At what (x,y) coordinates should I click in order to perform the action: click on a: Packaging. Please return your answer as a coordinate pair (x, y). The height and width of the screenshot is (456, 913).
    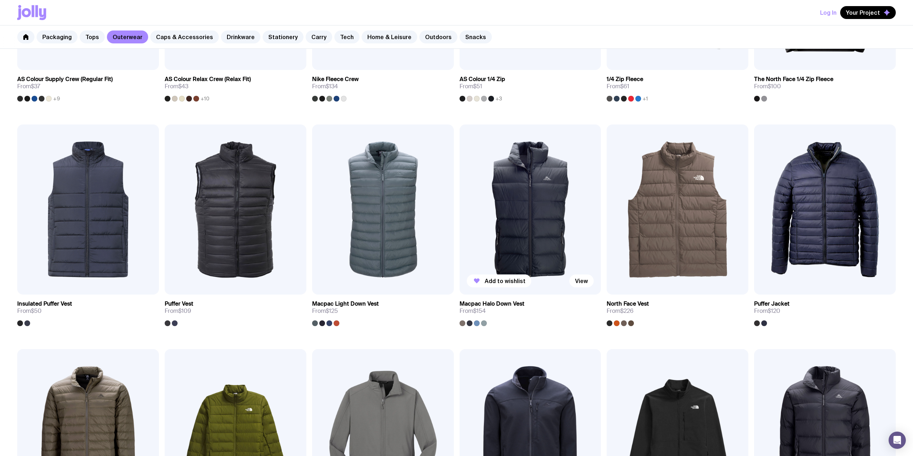
    Looking at the image, I should click on (57, 37).